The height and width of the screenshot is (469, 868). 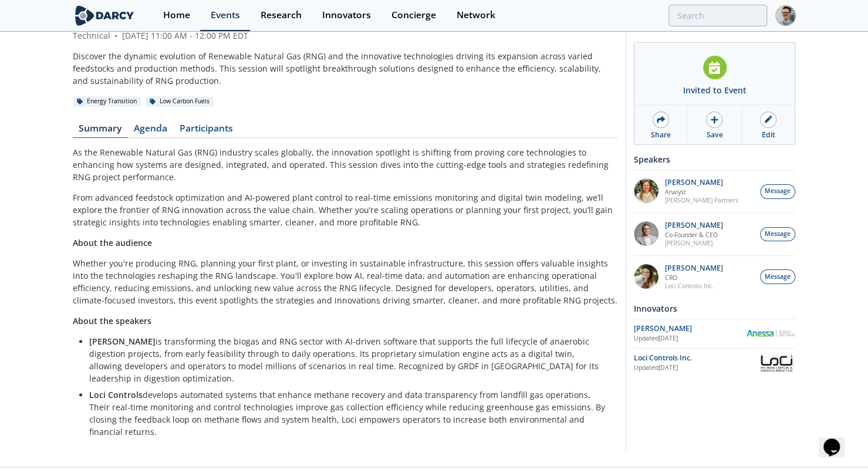 What do you see at coordinates (206, 131) in the screenshot?
I see `a: Participants` at bounding box center [206, 131].